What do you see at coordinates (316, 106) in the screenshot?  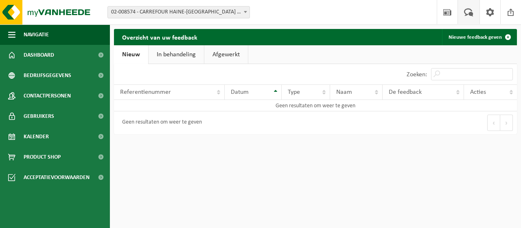 I see `td: Geen resultaten om weer te geven` at bounding box center [316, 106].